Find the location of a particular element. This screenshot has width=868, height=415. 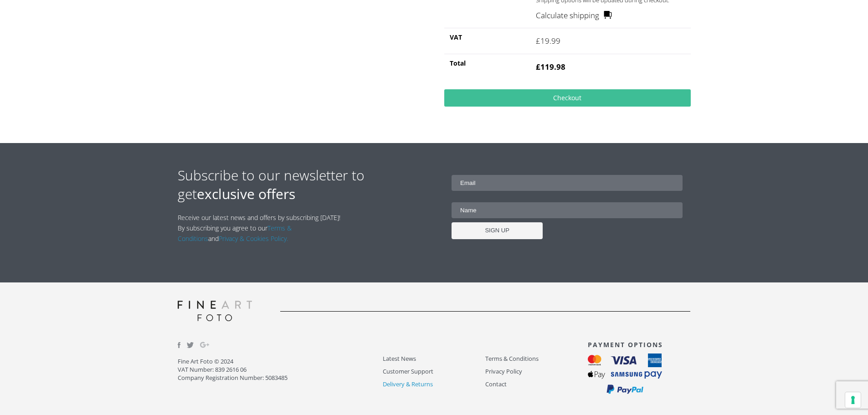

input: Name is located at coordinates (567, 210).